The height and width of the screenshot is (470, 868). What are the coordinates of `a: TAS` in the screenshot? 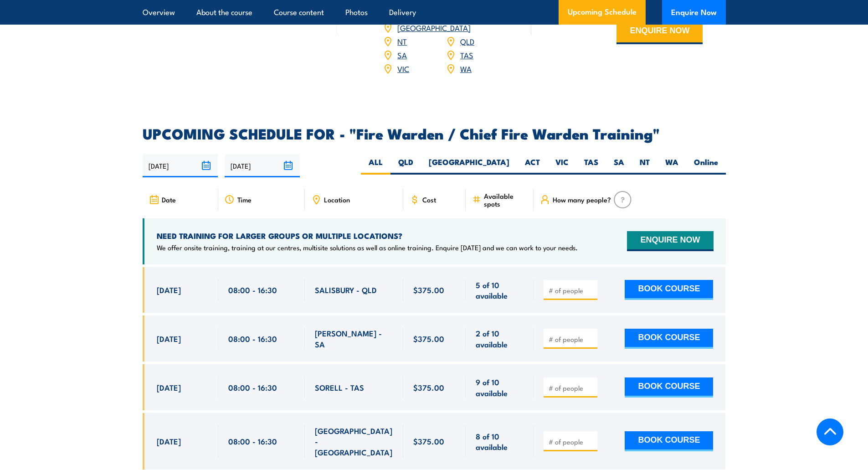 It's located at (466, 54).